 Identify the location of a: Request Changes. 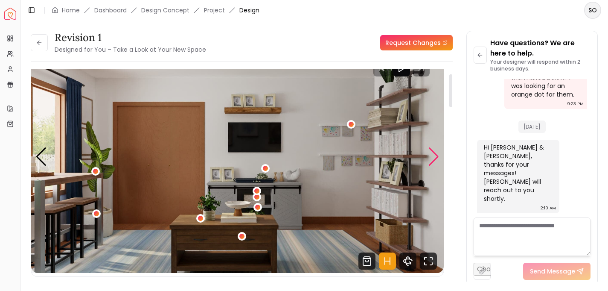
(416, 43).